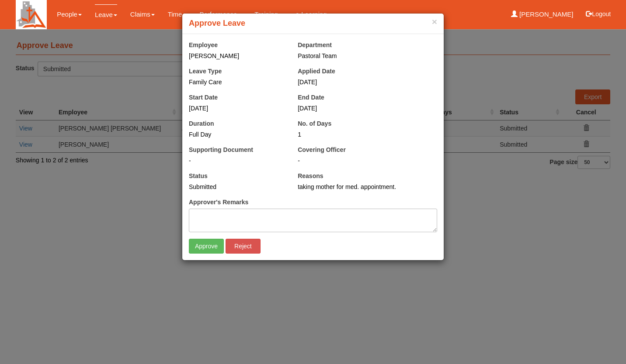 This screenshot has height=364, width=626. What do you see at coordinates (322, 150) in the screenshot?
I see `label: Covering Officer` at bounding box center [322, 150].